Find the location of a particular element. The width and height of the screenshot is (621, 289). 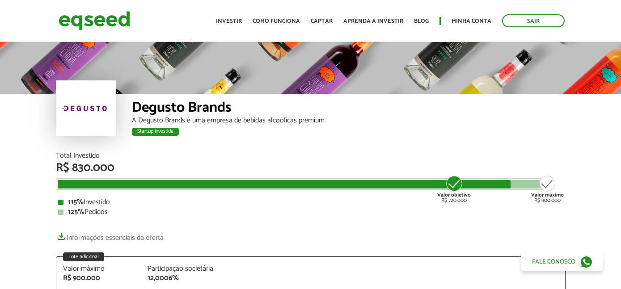

img: EqSeed is located at coordinates (94, 21).